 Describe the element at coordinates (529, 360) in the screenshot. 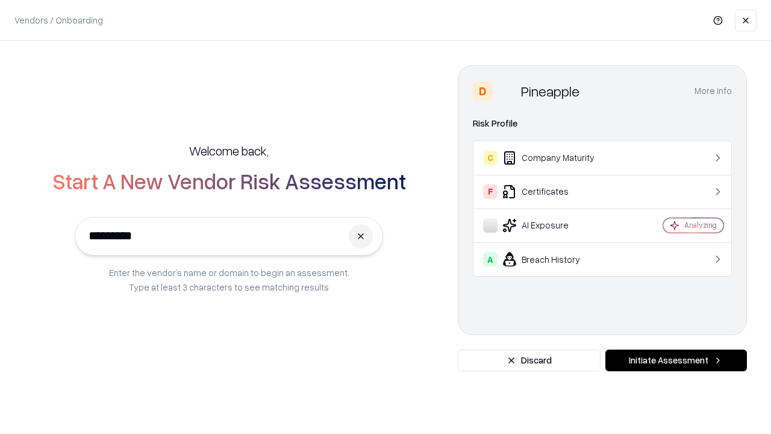

I see `button: Discard` at that location.